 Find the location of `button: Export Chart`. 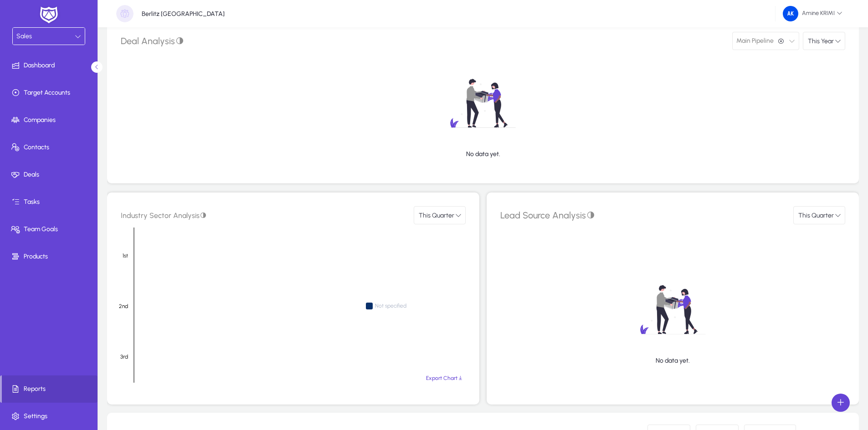

button: Export Chart is located at coordinates (444, 379).